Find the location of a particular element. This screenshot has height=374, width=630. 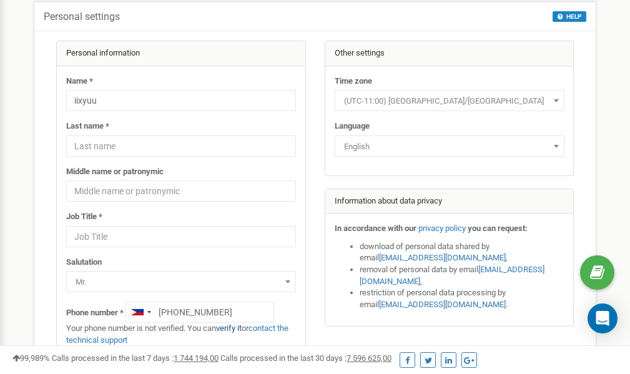

u: 1 744 194,00 is located at coordinates (196, 358).